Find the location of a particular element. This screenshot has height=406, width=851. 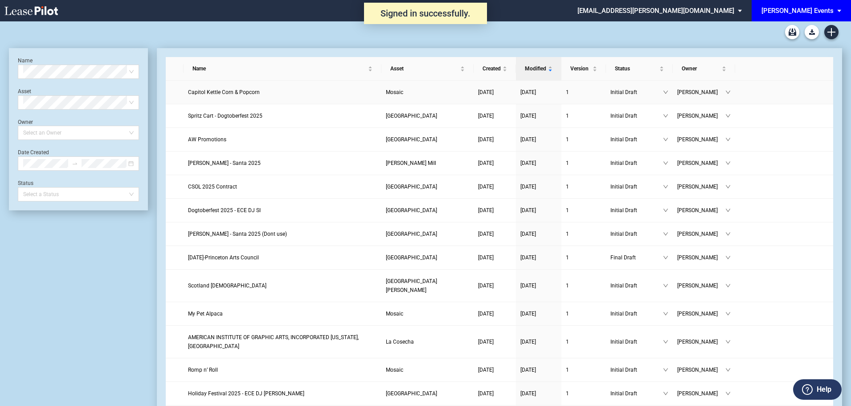

span: Created is located at coordinates (492, 69).